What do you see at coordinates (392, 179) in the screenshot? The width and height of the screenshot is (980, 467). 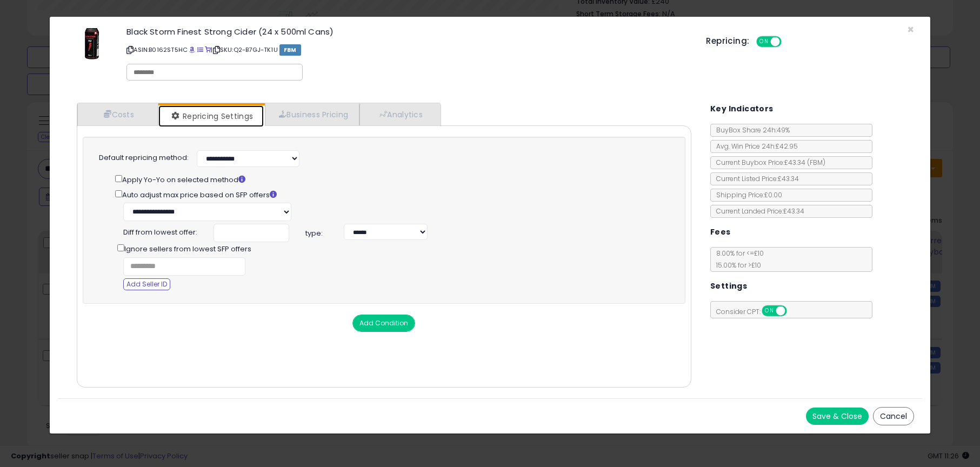 I see `div: Apply Yo-Yo on selected method` at bounding box center [392, 179].